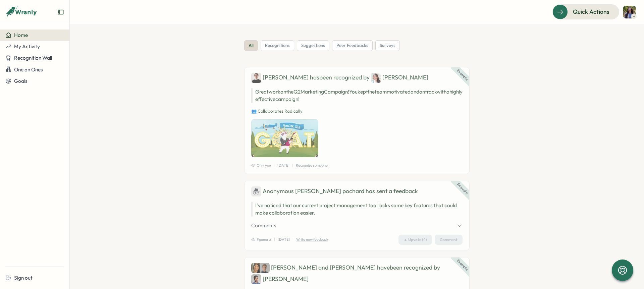 The height and width of the screenshot is (289, 644). I want to click on span: #general, so click(261, 240).